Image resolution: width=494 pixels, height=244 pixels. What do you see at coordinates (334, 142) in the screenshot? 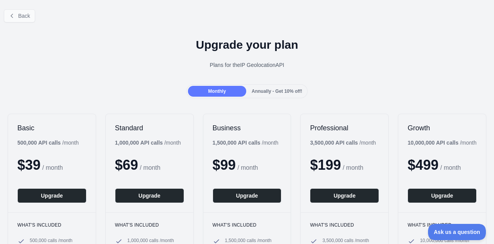
I see `b: 3,500,000 API calls` at bounding box center [334, 142].